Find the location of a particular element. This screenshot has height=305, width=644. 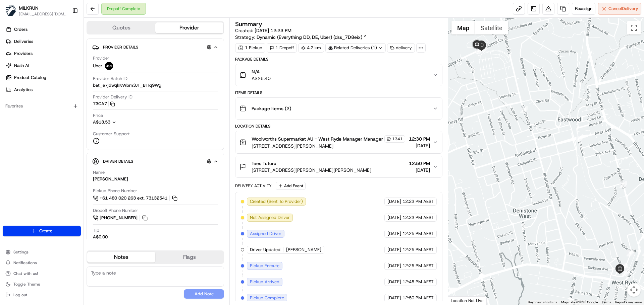

button: Reassign is located at coordinates (584, 9).